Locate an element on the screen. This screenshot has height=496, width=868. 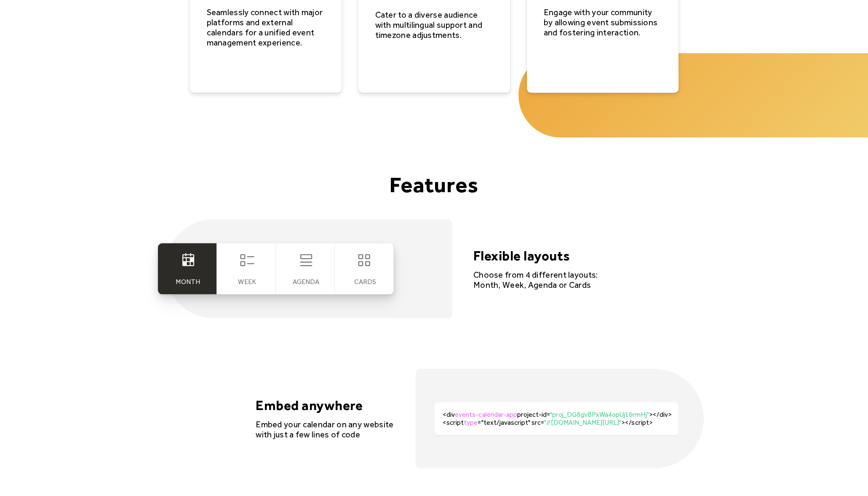
div: Month is located at coordinates (188, 281).